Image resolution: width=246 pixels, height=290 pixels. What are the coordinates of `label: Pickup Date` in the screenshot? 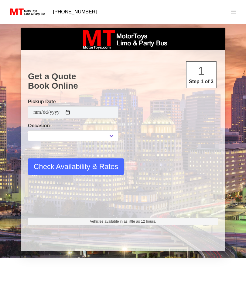 It's located at (73, 102).